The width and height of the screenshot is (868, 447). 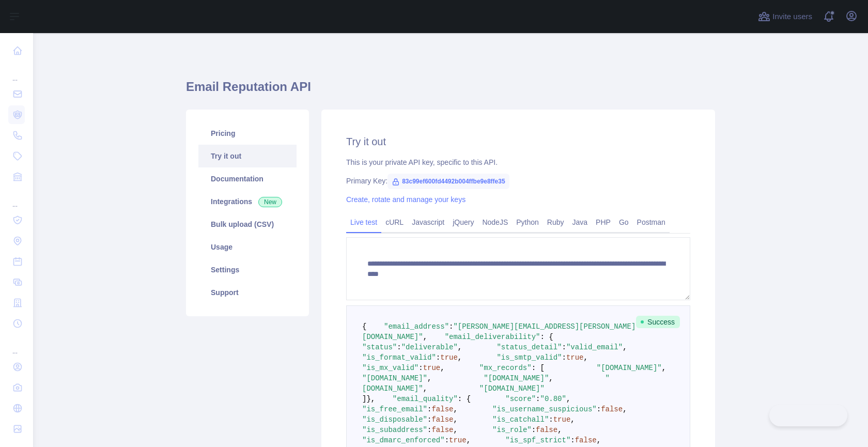 What do you see at coordinates (248, 156) in the screenshot?
I see `a: Try it out` at bounding box center [248, 156].